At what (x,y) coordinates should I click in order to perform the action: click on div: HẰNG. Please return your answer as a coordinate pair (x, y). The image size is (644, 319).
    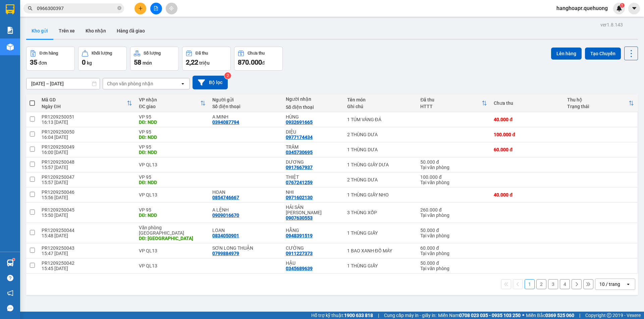
    Looking at the image, I should click on (313, 230).